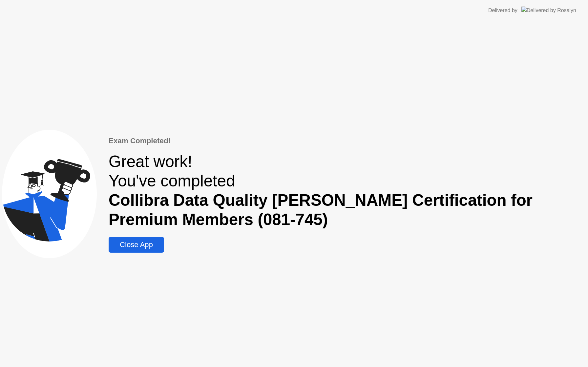 This screenshot has height=367, width=588. What do you see at coordinates (347, 141) in the screenshot?
I see `div: Exam Completed!` at bounding box center [347, 141].